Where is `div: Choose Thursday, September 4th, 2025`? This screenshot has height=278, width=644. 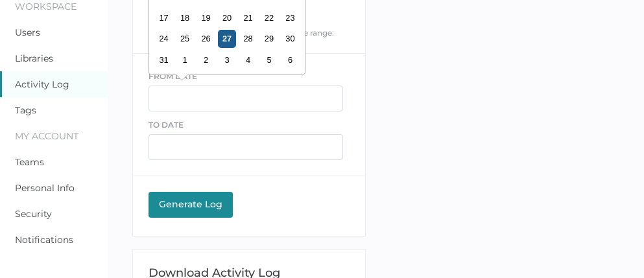
div: Choose Thursday, September 4th, 2025 is located at coordinates (247, 60).